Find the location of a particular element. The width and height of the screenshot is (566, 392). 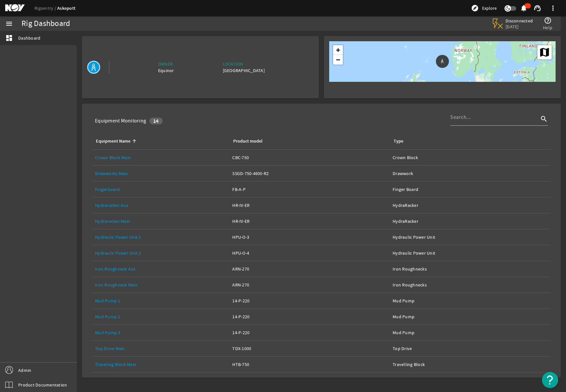

a: FB-A-P is located at coordinates (309, 190).